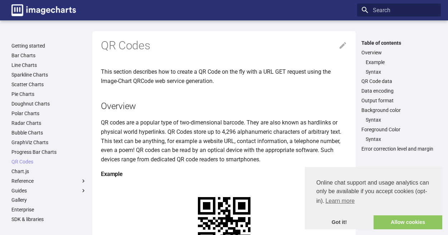 The image size is (448, 235). I want to click on a: Foreground Color, so click(399, 129).